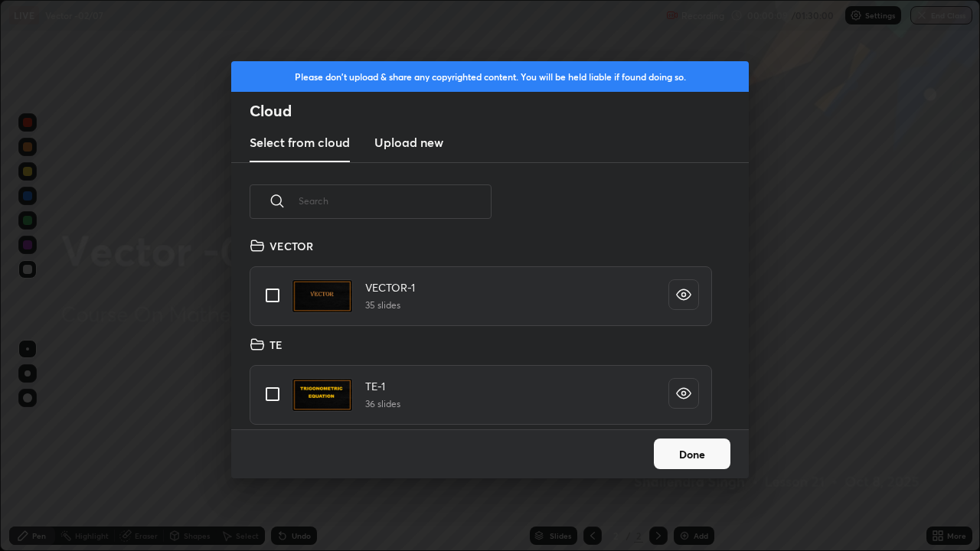 This screenshot has width=980, height=551. I want to click on img: 17596835506AH1O1.pdf, so click(322, 395).